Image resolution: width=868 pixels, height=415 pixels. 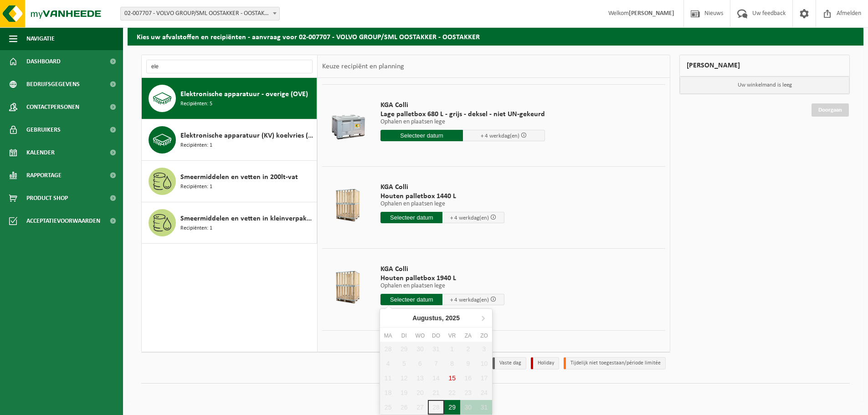 What do you see at coordinates (436, 336) in the screenshot?
I see `div: do` at bounding box center [436, 336].